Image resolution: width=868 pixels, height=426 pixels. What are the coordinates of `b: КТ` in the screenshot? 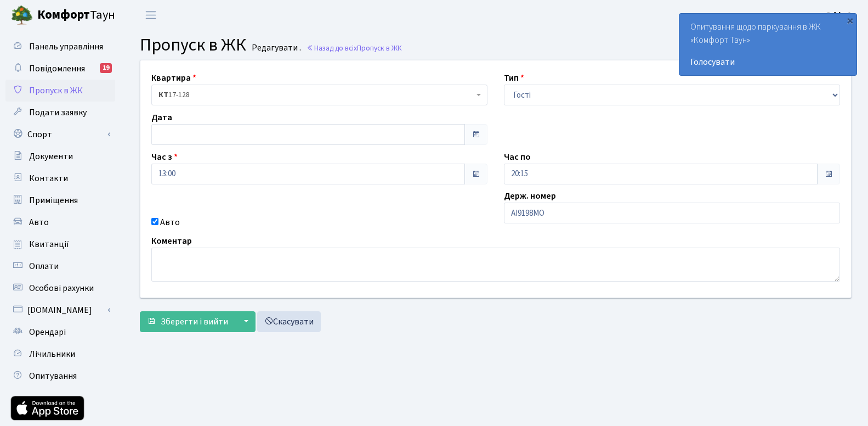 It's located at (163, 95).